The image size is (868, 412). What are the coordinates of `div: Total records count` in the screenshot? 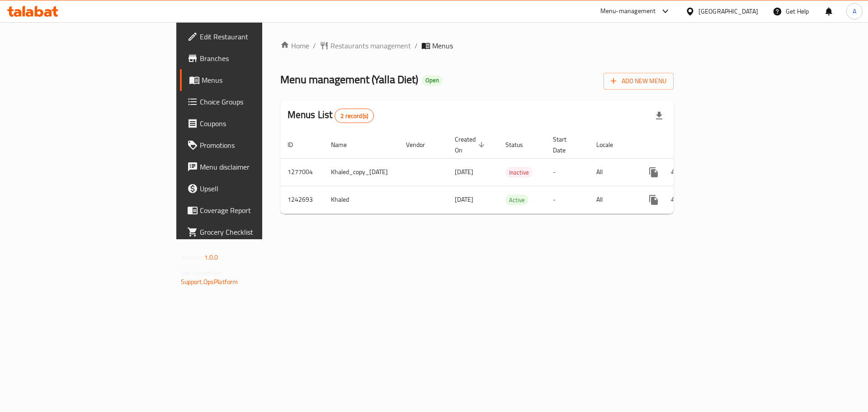 It's located at (354, 116).